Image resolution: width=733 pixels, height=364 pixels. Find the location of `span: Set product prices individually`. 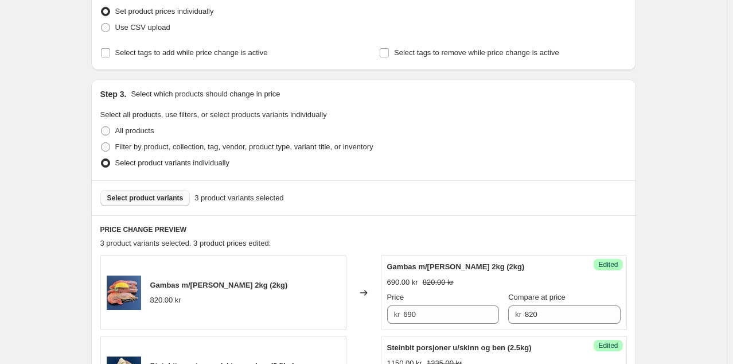

span: Set product prices individually is located at coordinates (165, 11).